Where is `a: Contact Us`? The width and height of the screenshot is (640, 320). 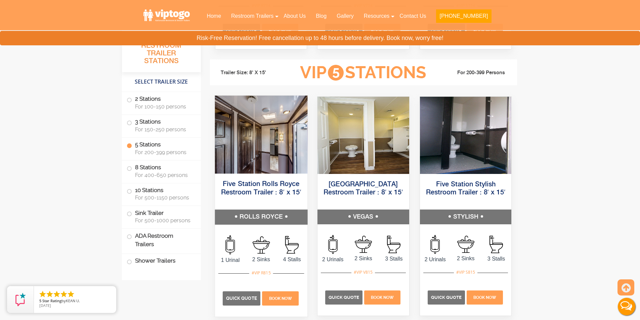
a: Contact Us is located at coordinates (412, 16).